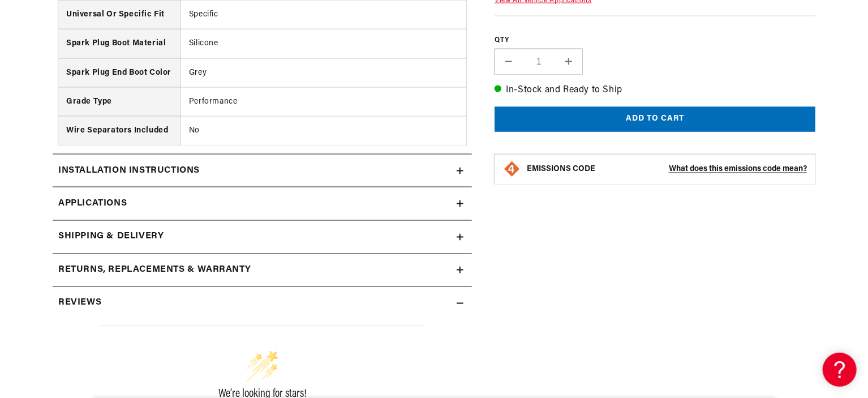 Image resolution: width=868 pixels, height=398 pixels. I want to click on th: Spark Plug Boot Material, so click(119, 43).